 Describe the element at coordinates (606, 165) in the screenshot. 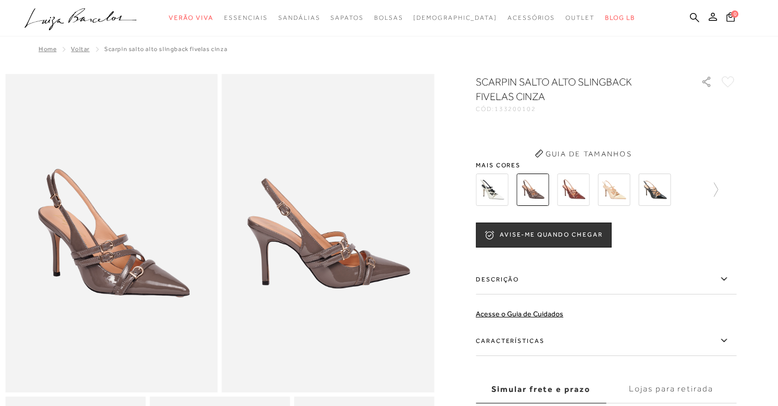

I see `span: Mais cores` at that location.